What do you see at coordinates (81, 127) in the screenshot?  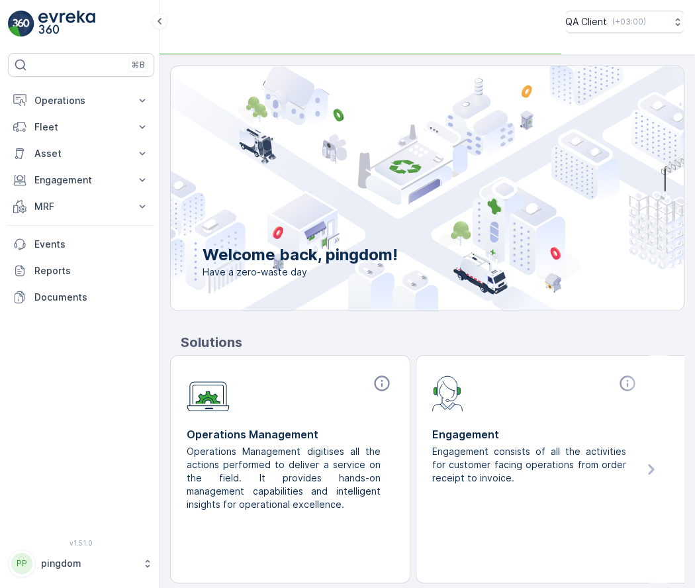 I see `button: Fleet` at bounding box center [81, 127].